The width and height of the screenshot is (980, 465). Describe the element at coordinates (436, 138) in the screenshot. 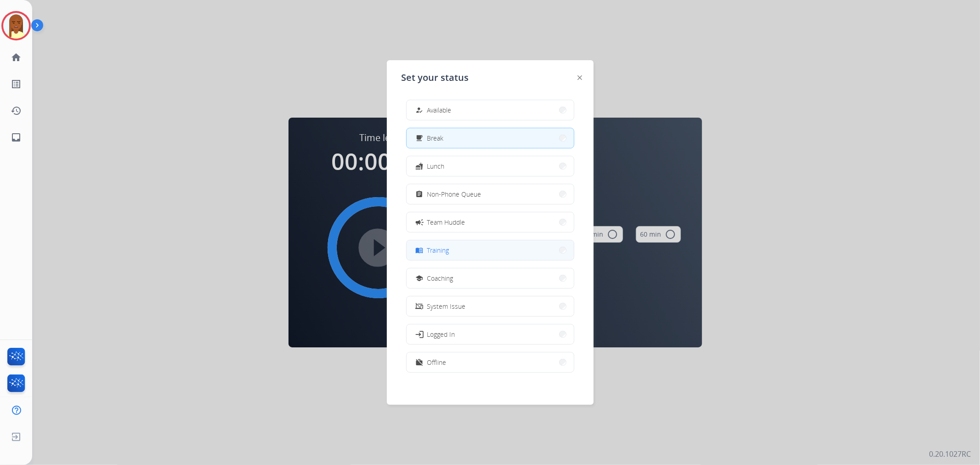

I see `span: Break` at that location.